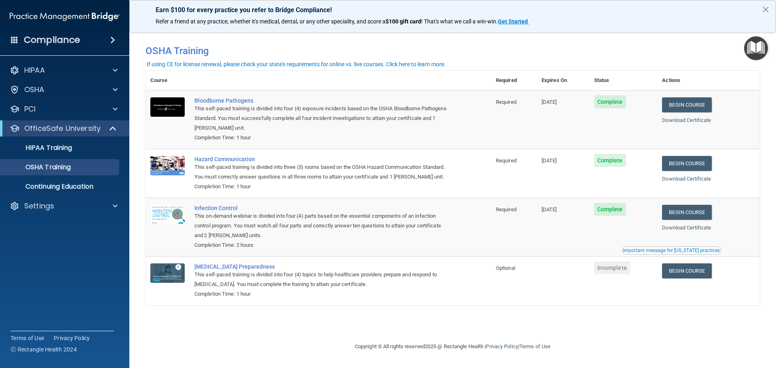 Image resolution: width=776 pixels, height=368 pixels. I want to click on button: If using CE for license renewal, please check your state's requirements for online vs. live cours..., so click(296, 64).